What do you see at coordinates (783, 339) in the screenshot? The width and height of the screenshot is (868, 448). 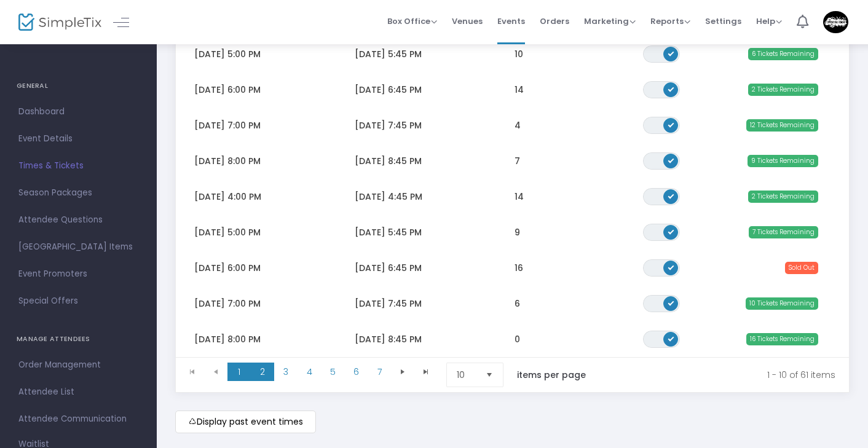 I see `span: 16 Tickets Remaining` at bounding box center [783, 339].